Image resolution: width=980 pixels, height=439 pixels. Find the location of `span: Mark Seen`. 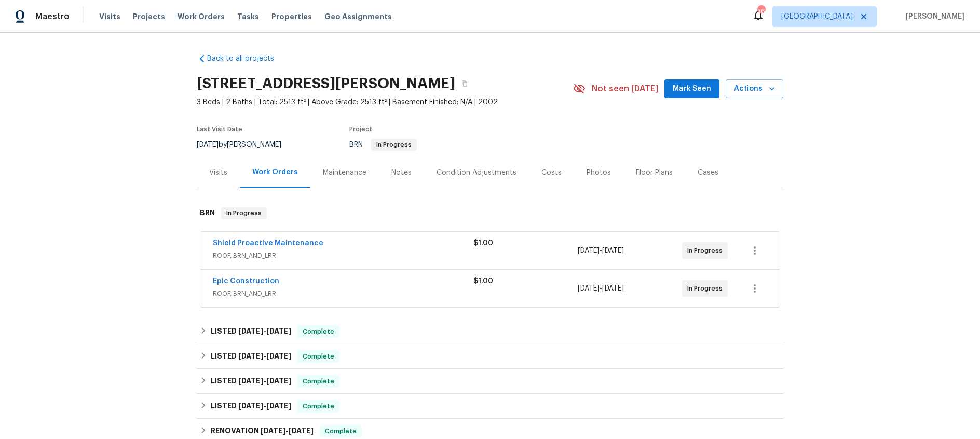

span: Mark Seen is located at coordinates (692, 89).